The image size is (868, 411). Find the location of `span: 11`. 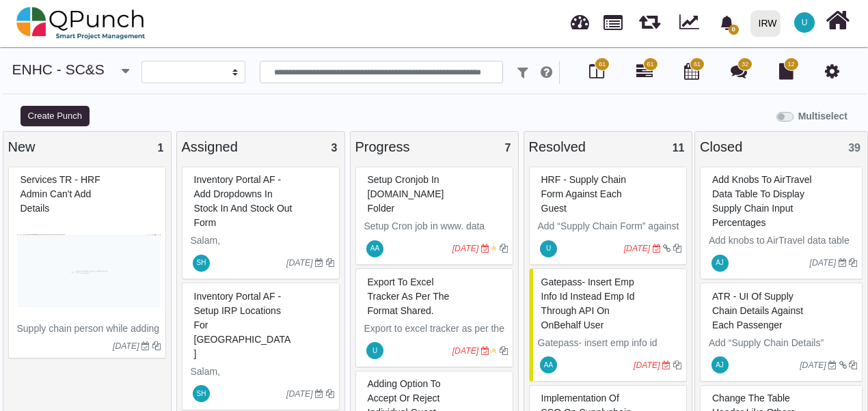

span: 11 is located at coordinates (678, 147).